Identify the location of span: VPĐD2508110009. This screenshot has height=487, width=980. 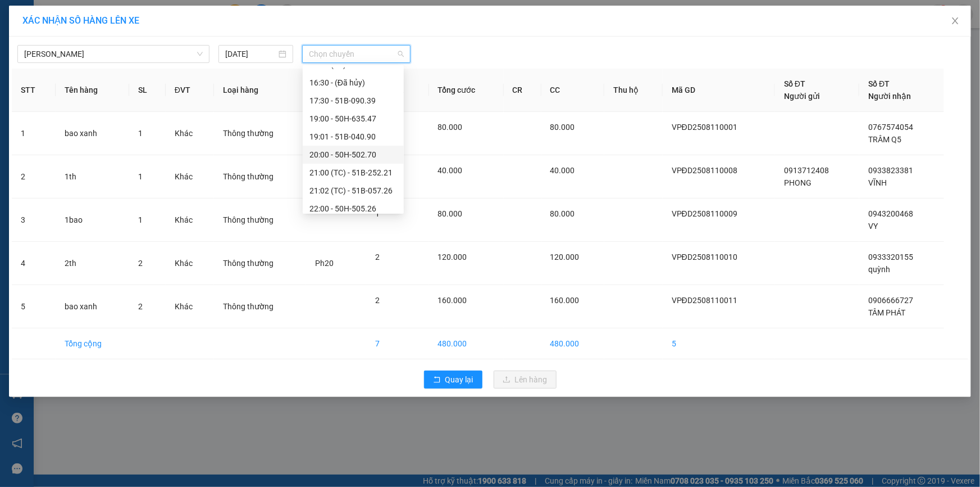
(705, 214).